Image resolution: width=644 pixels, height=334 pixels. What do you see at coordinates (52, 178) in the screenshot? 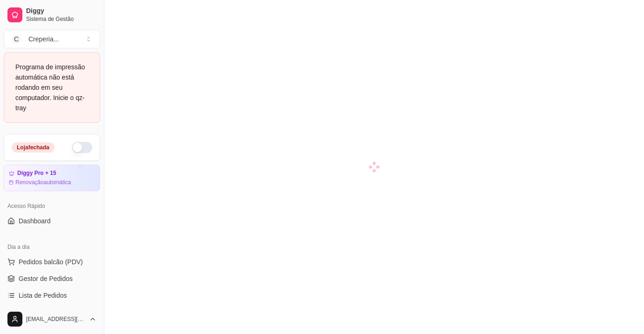
I see `a: Diggy Pro + 15Renovaçãoautomática` at bounding box center [52, 178].